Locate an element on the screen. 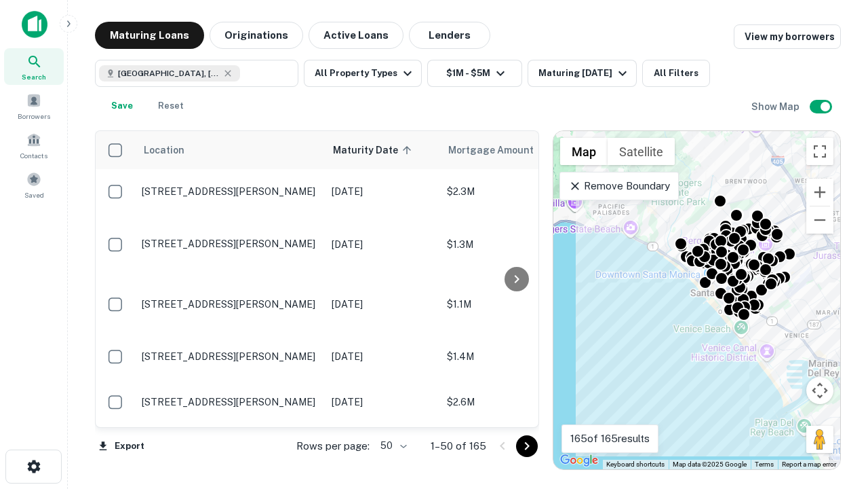 The width and height of the screenshot is (868, 489). button: Zoom in is located at coordinates (820, 192).